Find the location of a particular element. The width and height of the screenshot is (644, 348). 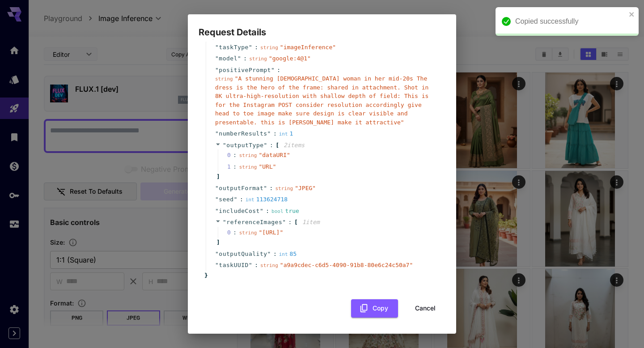

span: outputType is located at coordinates (245, 145).